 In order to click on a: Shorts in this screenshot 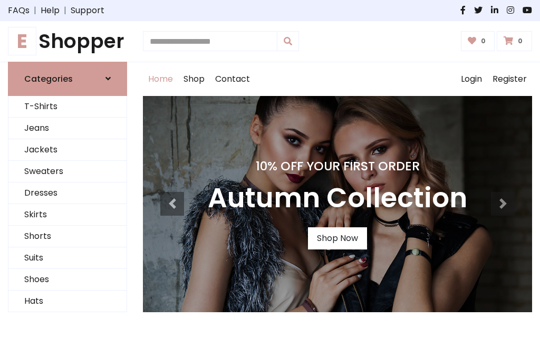, I will do `click(68, 236)`.